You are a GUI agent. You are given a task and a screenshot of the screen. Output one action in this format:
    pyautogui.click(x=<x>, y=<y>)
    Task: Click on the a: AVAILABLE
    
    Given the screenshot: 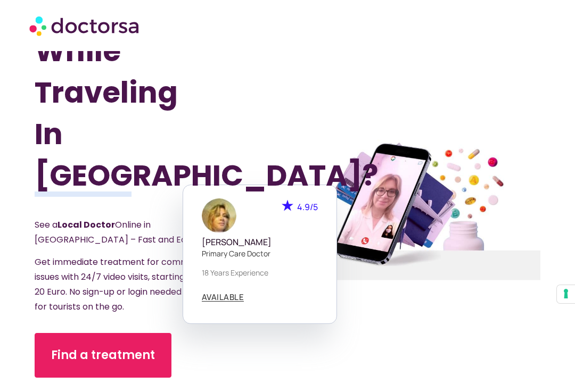 What is the action you would take?
    pyautogui.click(x=223, y=298)
    